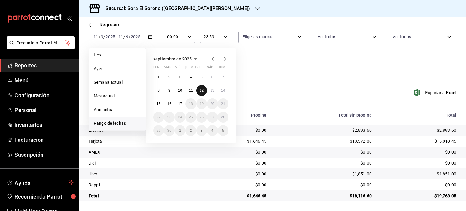 The width and height of the screenshot is (466, 211). What do you see at coordinates (212, 131) in the screenshot?
I see `abbr: 4 de octubre de 2025` at bounding box center [212, 131].